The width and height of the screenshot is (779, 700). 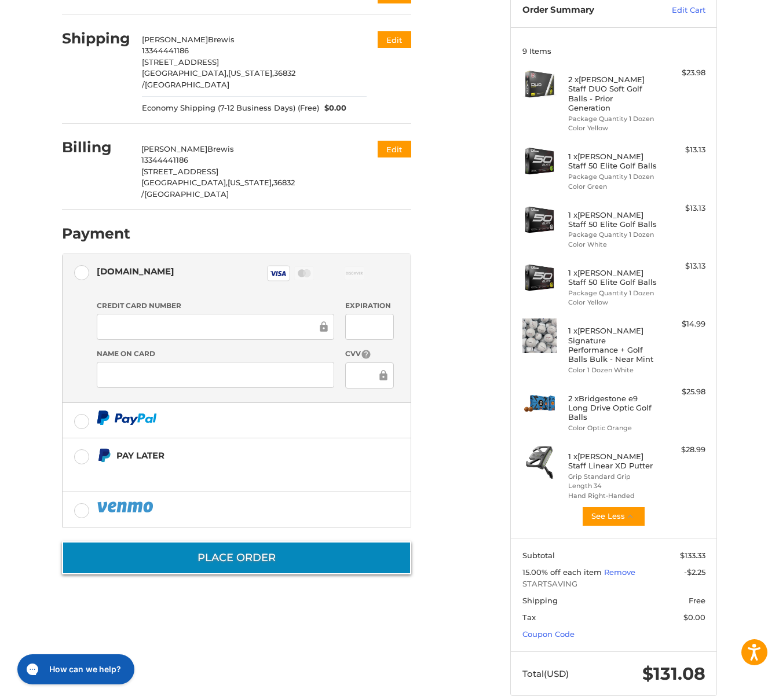 I want to click on li: Color Green, so click(x=612, y=186).